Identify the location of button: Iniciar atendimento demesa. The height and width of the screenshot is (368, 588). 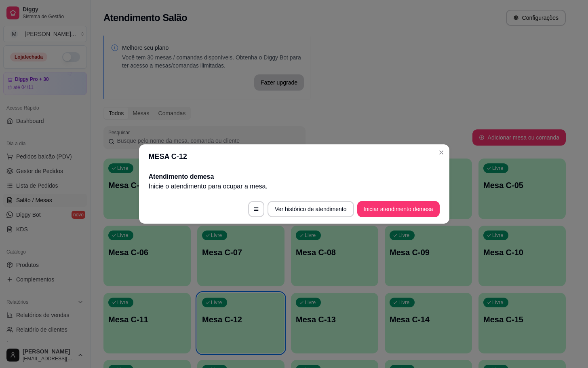
(398, 209).